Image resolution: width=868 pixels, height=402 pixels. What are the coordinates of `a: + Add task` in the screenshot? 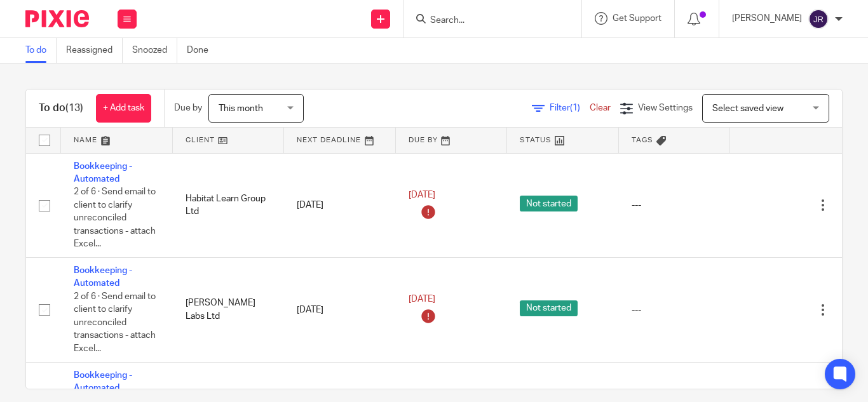 It's located at (123, 108).